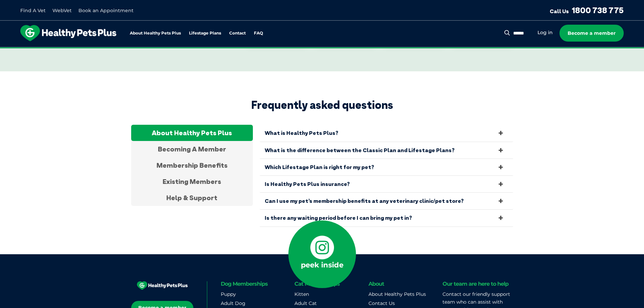 This screenshot has height=308, width=644. Describe the element at coordinates (237, 33) in the screenshot. I see `a: Contact` at that location.